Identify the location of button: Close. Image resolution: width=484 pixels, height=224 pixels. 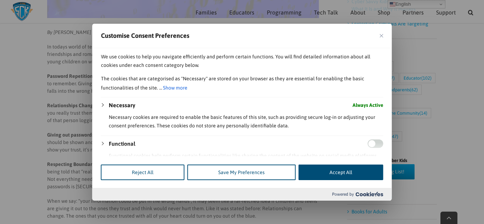
(382, 35).